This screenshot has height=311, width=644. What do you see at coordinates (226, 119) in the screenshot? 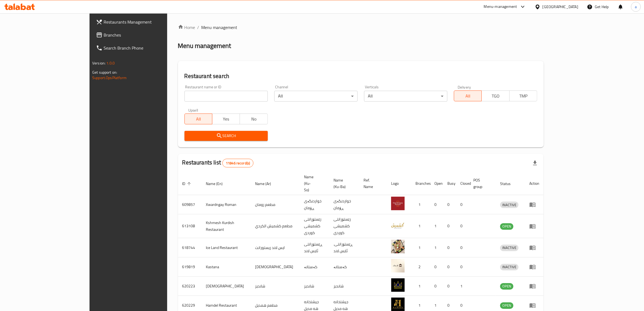
I see `span: Yes` at bounding box center [226, 119].